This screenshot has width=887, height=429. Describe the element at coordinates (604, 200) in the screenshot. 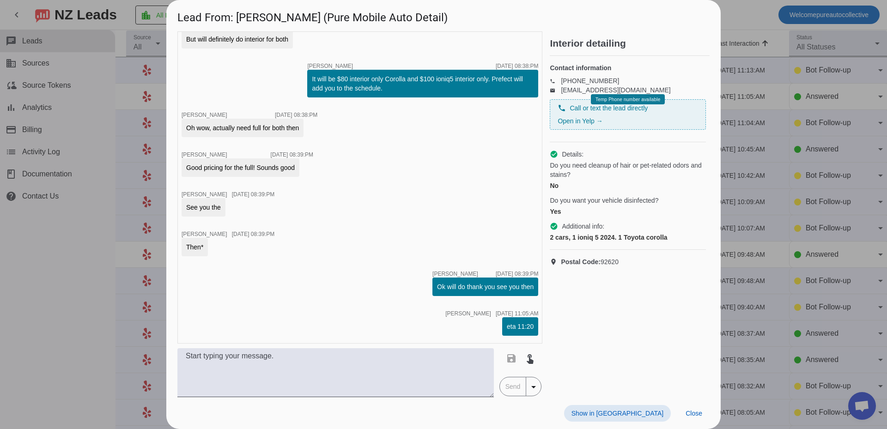

I see `span: Do you want your vehicle disinfected?` at that location.